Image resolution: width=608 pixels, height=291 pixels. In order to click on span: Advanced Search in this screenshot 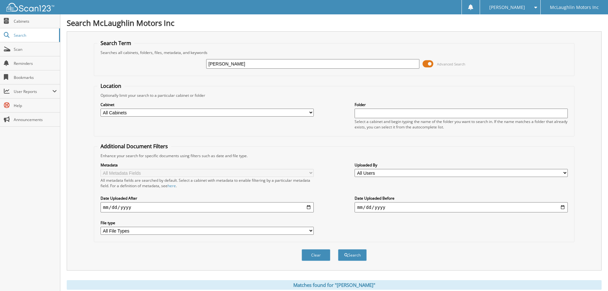, I will do `click(451, 64)`.